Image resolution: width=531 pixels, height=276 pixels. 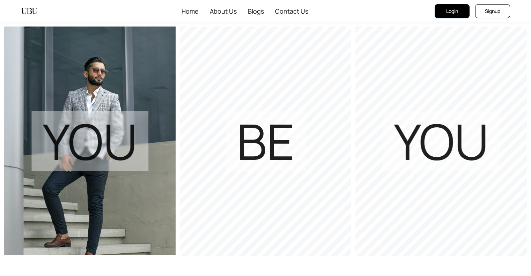 I want to click on button: Signup, so click(x=493, y=11).